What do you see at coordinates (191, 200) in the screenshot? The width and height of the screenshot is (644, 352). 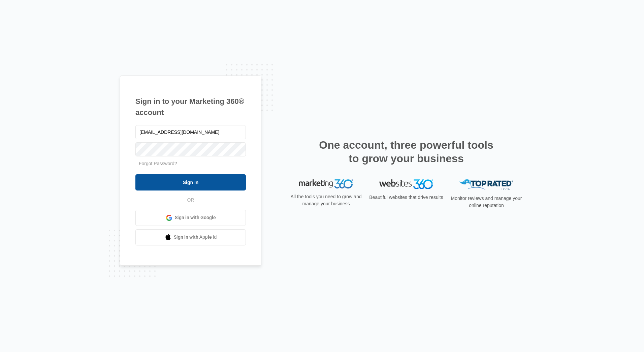 I see `span: OR` at bounding box center [191, 200].